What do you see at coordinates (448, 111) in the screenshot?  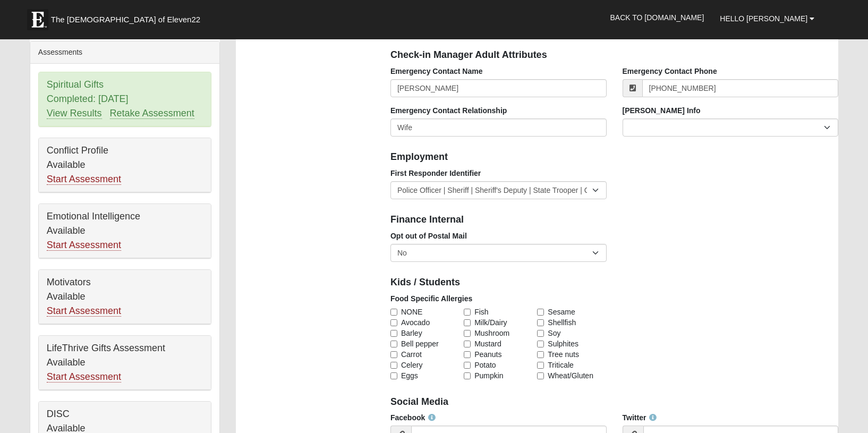 I see `label: Emergency Contact Relationship` at bounding box center [448, 111].